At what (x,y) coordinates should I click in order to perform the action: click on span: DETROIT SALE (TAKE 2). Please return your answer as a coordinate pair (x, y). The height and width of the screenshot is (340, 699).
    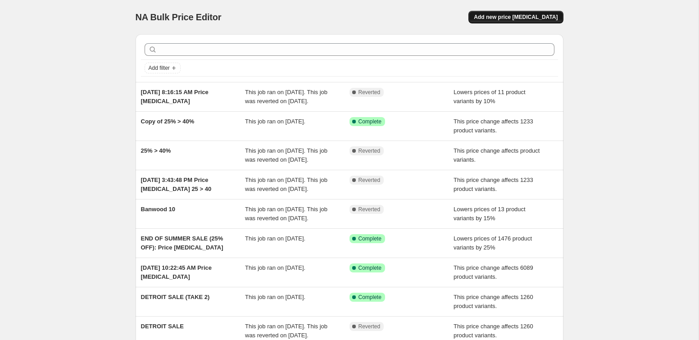
    Looking at the image, I should click on (175, 297).